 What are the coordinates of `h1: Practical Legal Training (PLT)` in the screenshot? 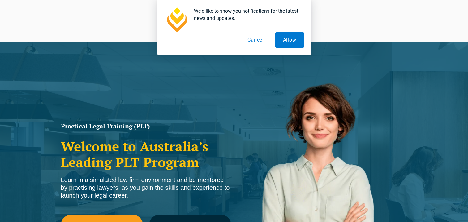 It's located at (146, 126).